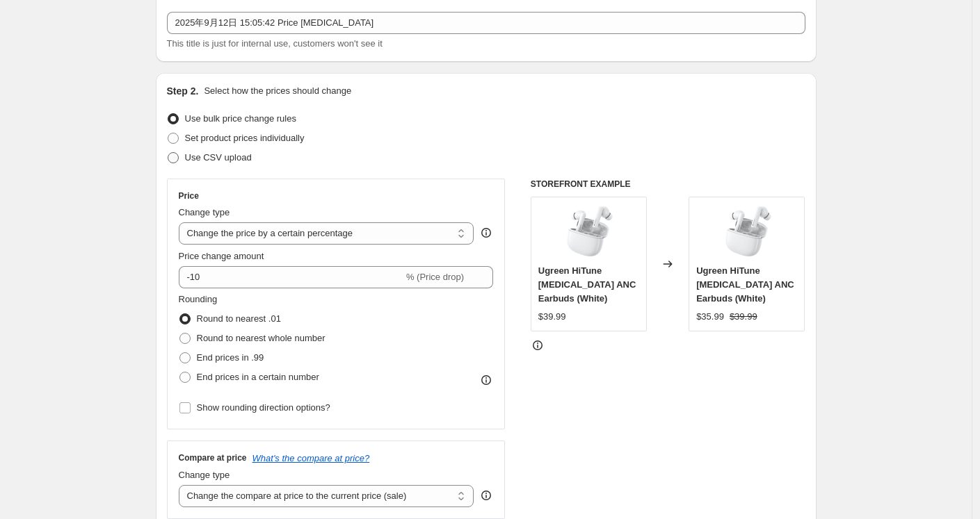  Describe the element at coordinates (258, 377) in the screenshot. I see `span: End prices in a certain number` at that location.